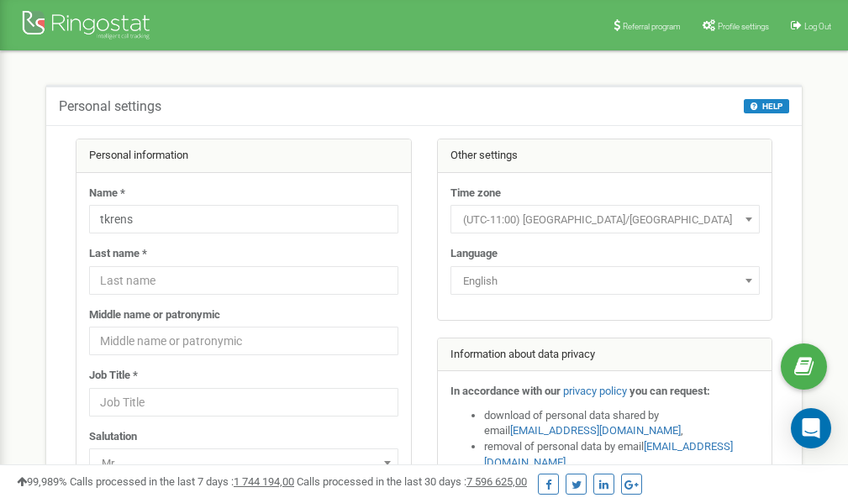 The height and width of the screenshot is (503, 848). What do you see at coordinates (110, 107) in the screenshot?
I see `h5: Personal settings` at bounding box center [110, 107].